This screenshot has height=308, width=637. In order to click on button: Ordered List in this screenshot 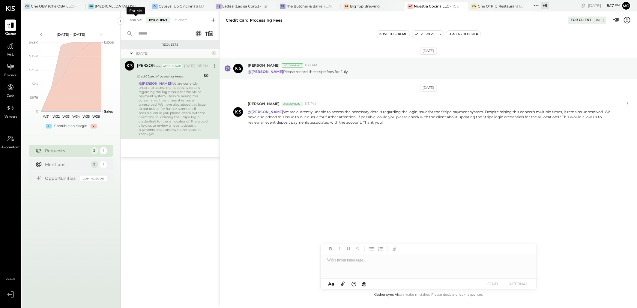, I will do `click(381, 249)`.